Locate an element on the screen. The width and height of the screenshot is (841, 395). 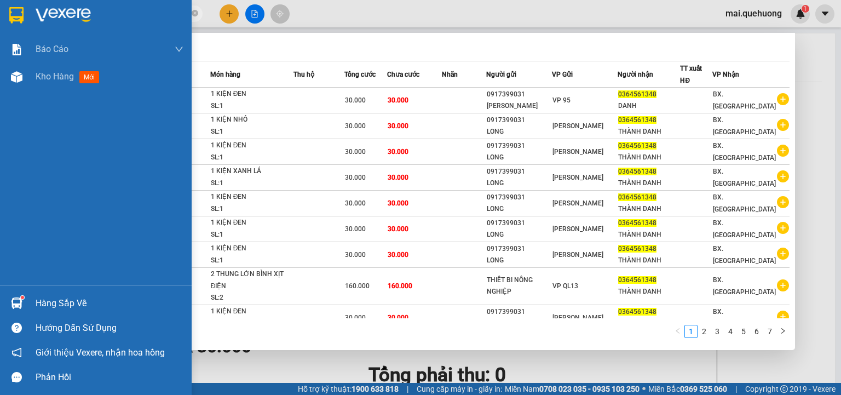
div: Hướng dẫn sử dụng is located at coordinates (109, 328).